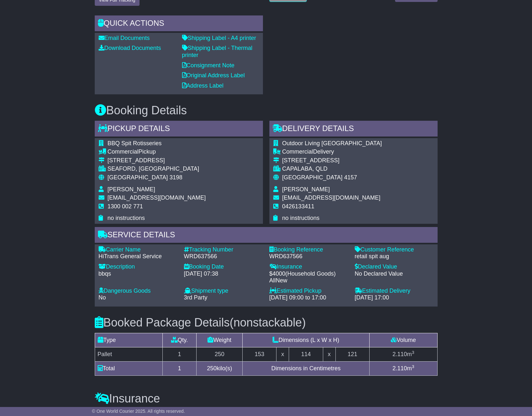 Image resolution: width=532 pixels, height=416 pixels. Describe the element at coordinates (298, 207) in the screenshot. I see `span: 0426133411` at that location.